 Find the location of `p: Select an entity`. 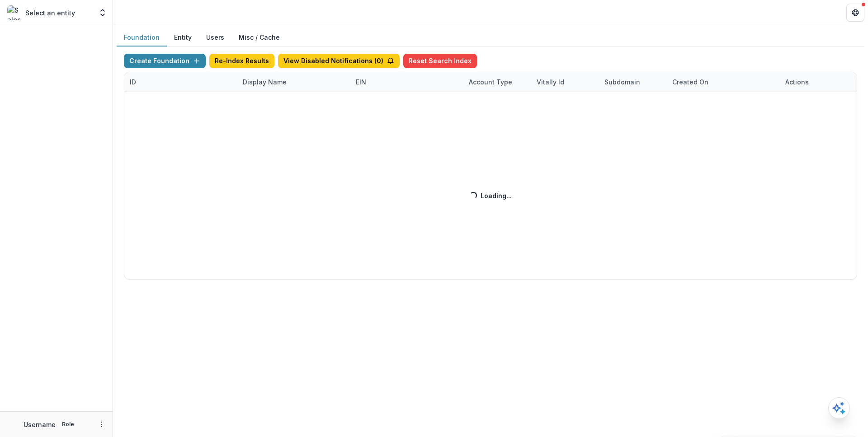

p: Select an entity is located at coordinates (50, 12).